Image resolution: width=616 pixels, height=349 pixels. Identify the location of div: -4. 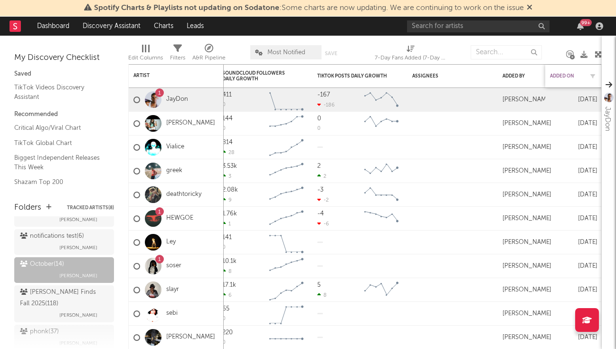
(321, 213).